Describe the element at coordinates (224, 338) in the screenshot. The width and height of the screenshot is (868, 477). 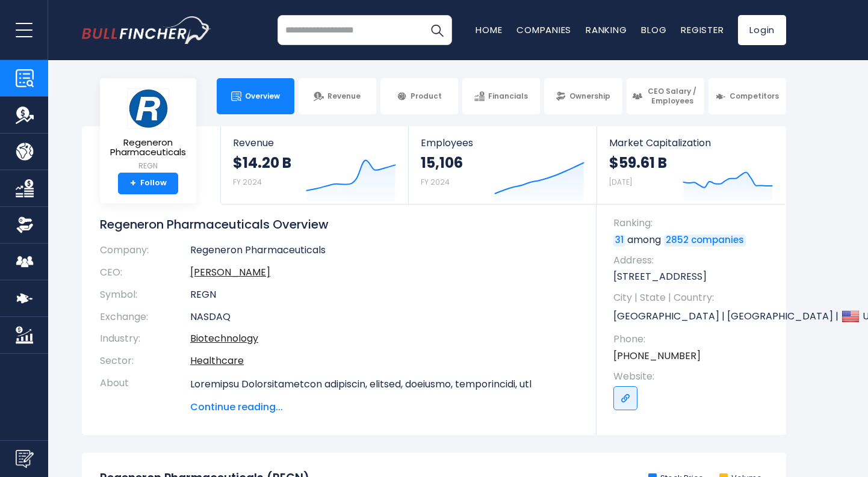
I see `a: Biotechnology` at that location.